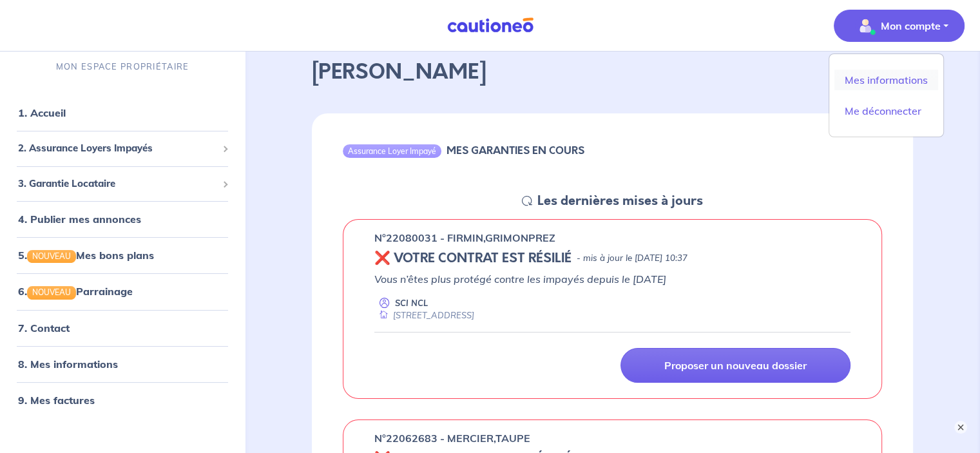 The height and width of the screenshot is (453, 980). I want to click on a: 8. Mes informations, so click(68, 364).